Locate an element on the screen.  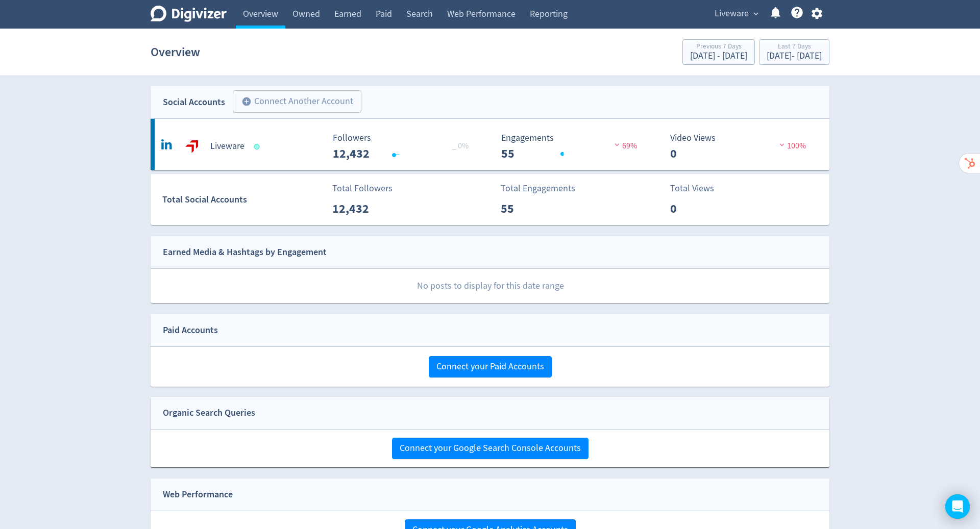
button: Connect your Paid Accounts is located at coordinates (490, 367).